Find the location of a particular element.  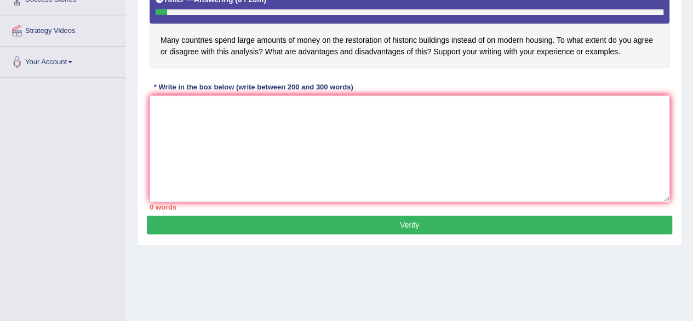

div: * Write in the box below (write between 200 and 300 words) is located at coordinates (253, 87).